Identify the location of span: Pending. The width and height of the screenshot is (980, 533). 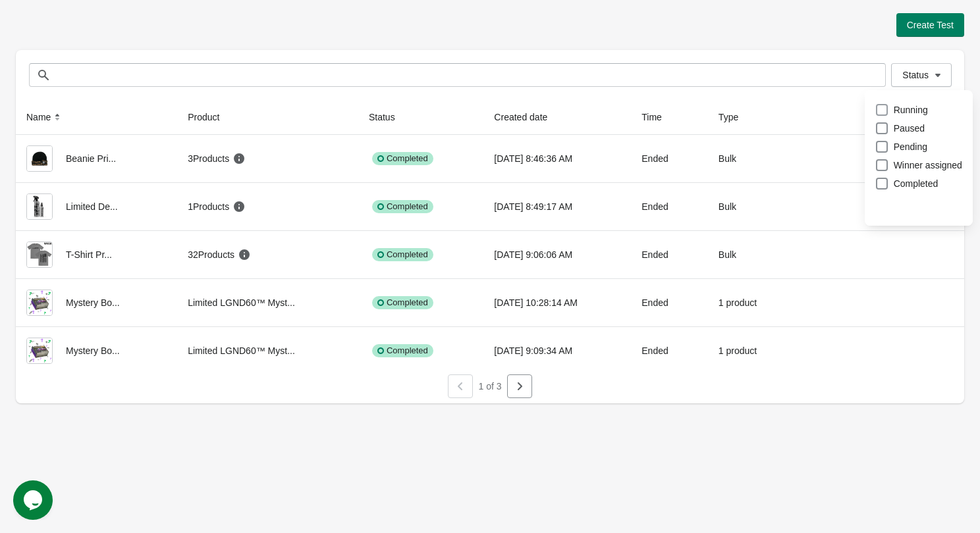
(910, 147).